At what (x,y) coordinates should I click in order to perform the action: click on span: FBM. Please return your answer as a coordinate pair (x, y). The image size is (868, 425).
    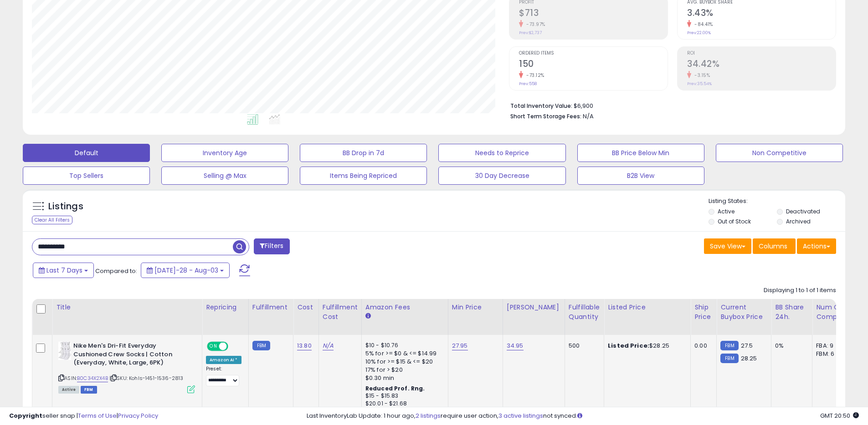
    Looking at the image, I should click on (89, 389).